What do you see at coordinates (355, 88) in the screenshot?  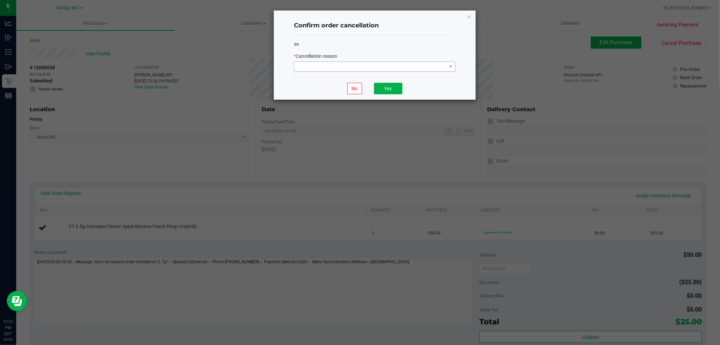 I see `button: No` at bounding box center [355, 88].